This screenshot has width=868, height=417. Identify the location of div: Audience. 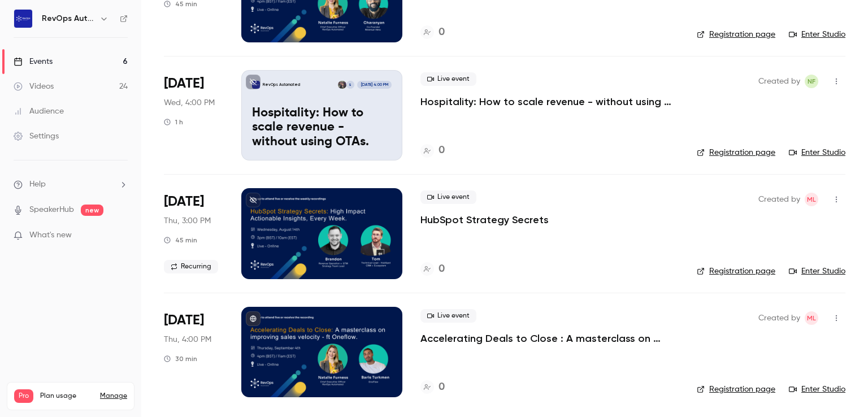
(38, 112).